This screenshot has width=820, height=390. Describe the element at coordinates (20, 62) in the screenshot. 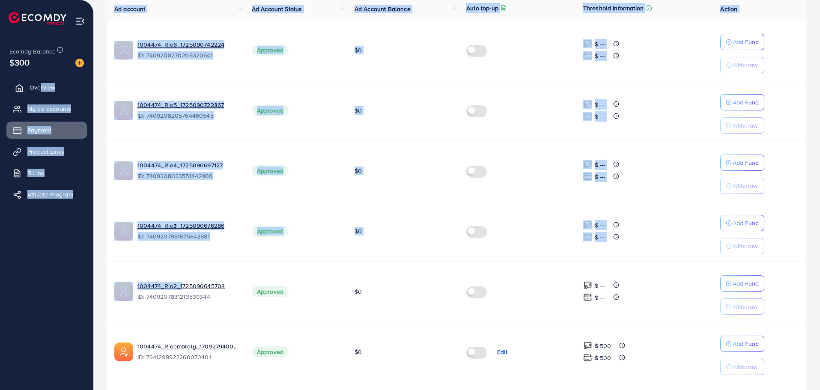

I see `span: $300` at that location.